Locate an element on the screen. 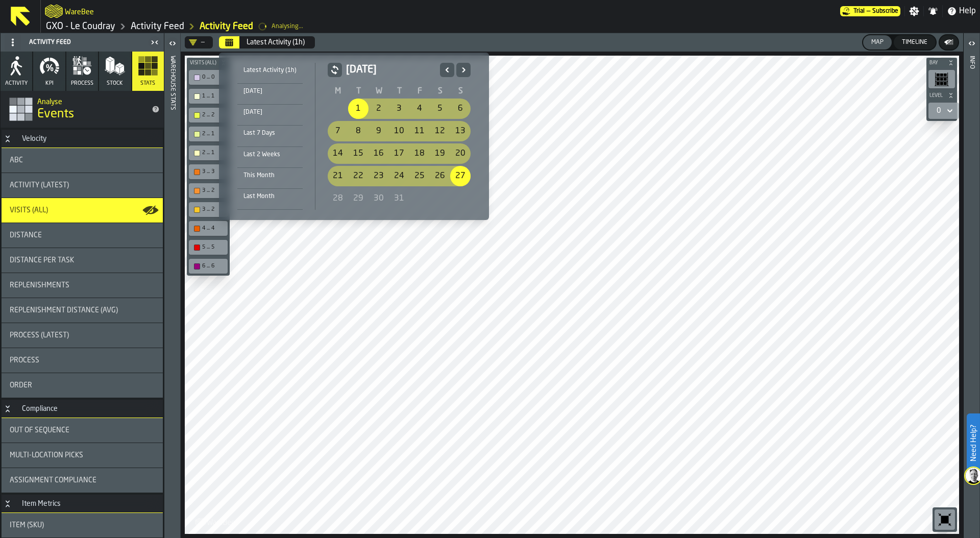  div: Tuesday 29 July 2025 is located at coordinates (358, 198).